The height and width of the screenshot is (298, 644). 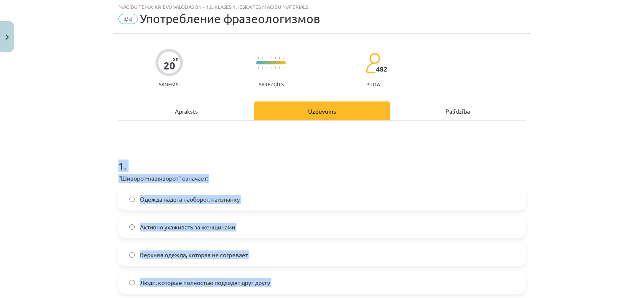 I want to click on input: Активно ухаживать за женщинами, so click(x=132, y=227).